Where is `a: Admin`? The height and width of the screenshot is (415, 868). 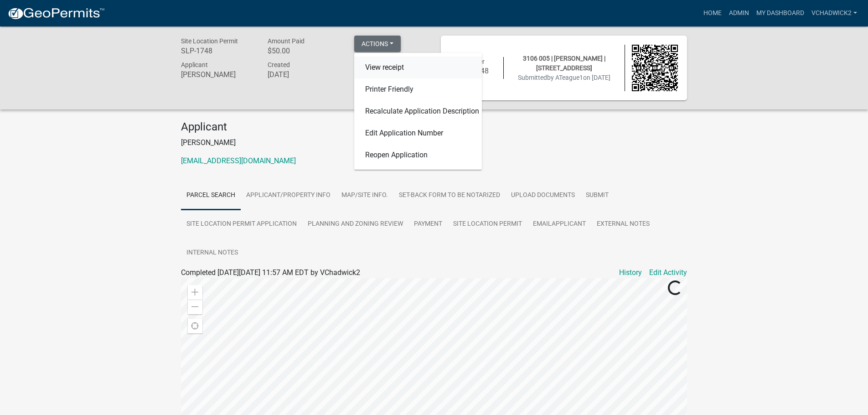 a: Admin is located at coordinates (739, 13).